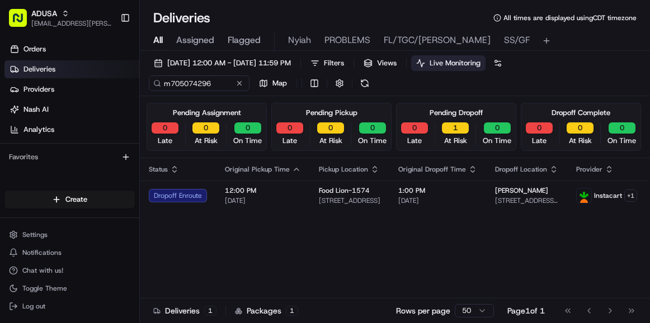  I want to click on span: Views, so click(386, 63).